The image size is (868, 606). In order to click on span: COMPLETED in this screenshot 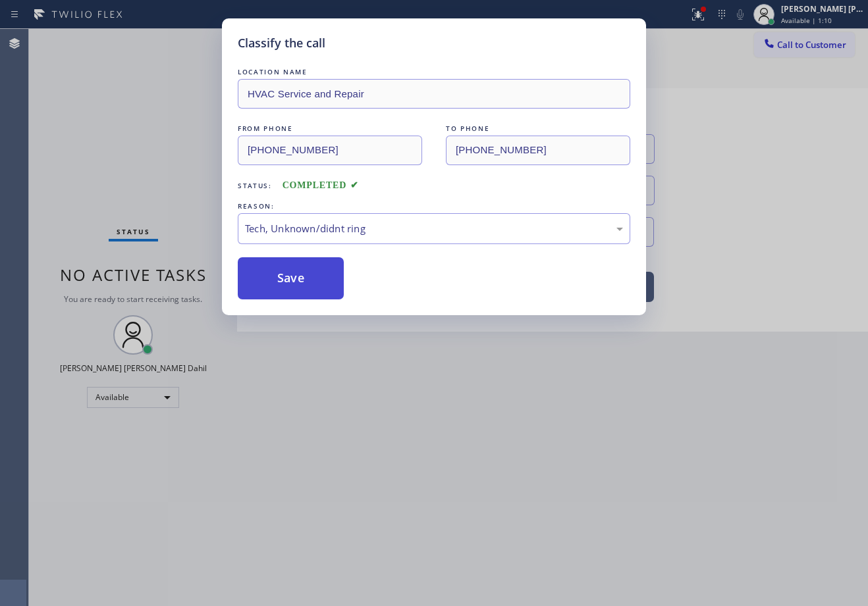, I will do `click(321, 185)`.